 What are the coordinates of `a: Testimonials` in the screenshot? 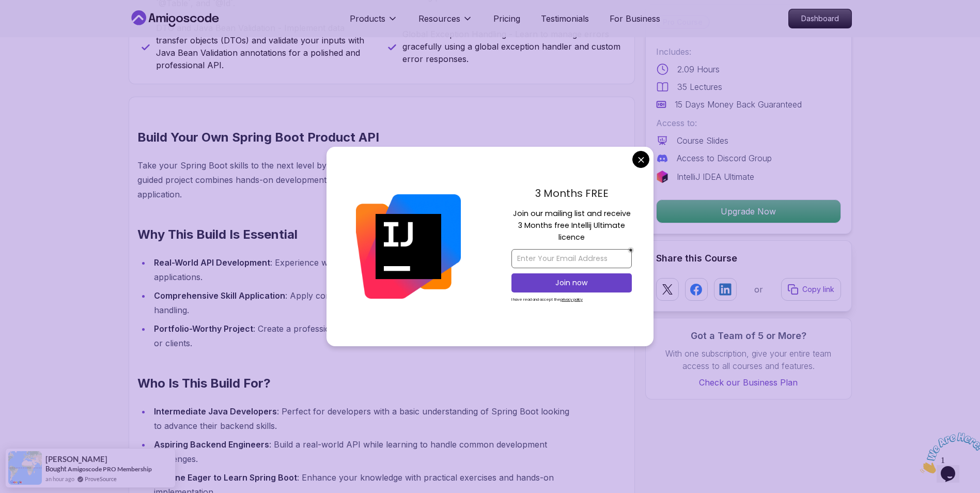 It's located at (565, 19).